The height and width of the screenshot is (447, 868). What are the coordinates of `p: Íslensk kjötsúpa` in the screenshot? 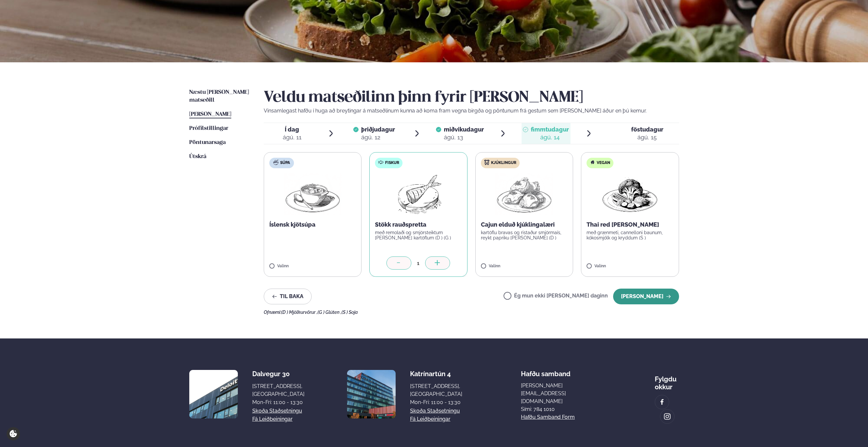 It's located at (313, 225).